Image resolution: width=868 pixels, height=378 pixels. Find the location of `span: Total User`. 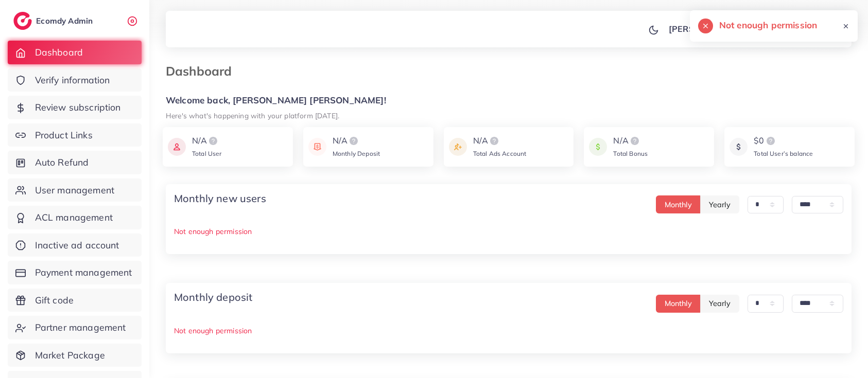

span: Total User is located at coordinates (207, 153).